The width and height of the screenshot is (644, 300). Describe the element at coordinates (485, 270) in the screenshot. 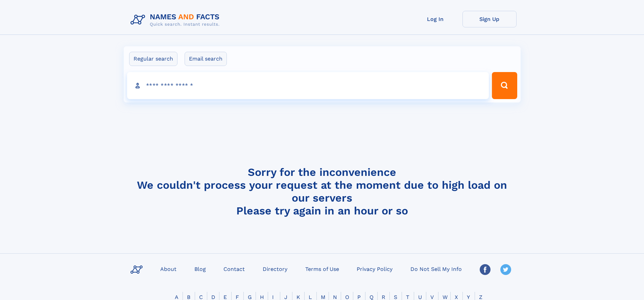

I see `img: Facebook` at that location.